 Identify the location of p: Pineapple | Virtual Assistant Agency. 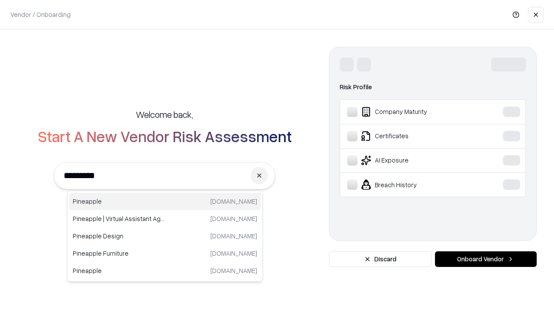
(119, 218).